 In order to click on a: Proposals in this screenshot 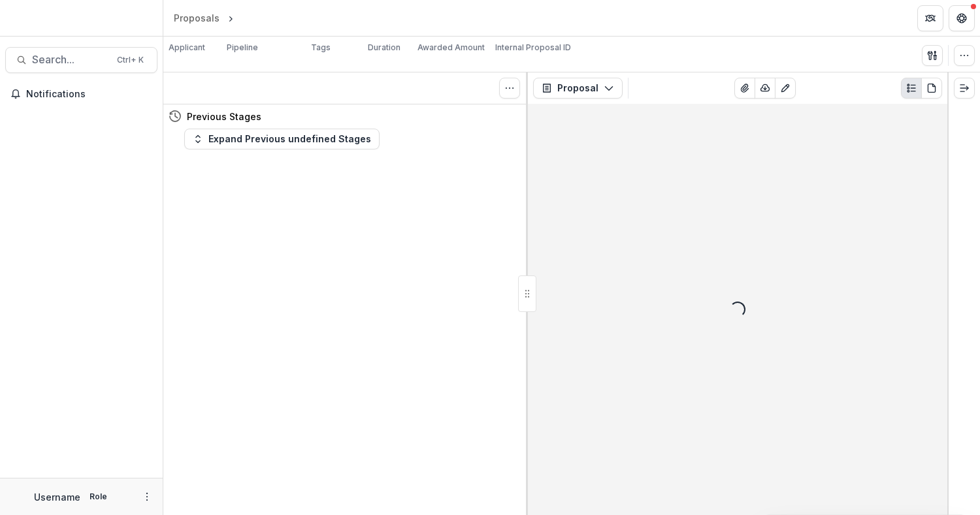, I will do `click(196, 18)`.